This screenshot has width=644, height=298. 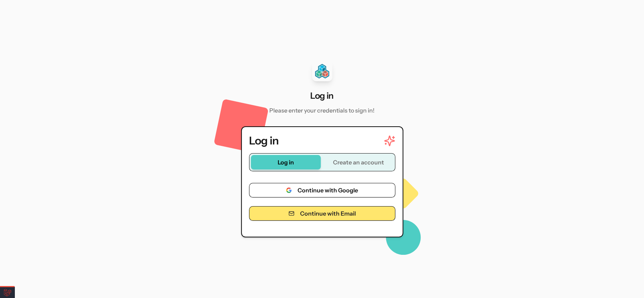 I want to click on button: Continue with Google, so click(x=322, y=190).